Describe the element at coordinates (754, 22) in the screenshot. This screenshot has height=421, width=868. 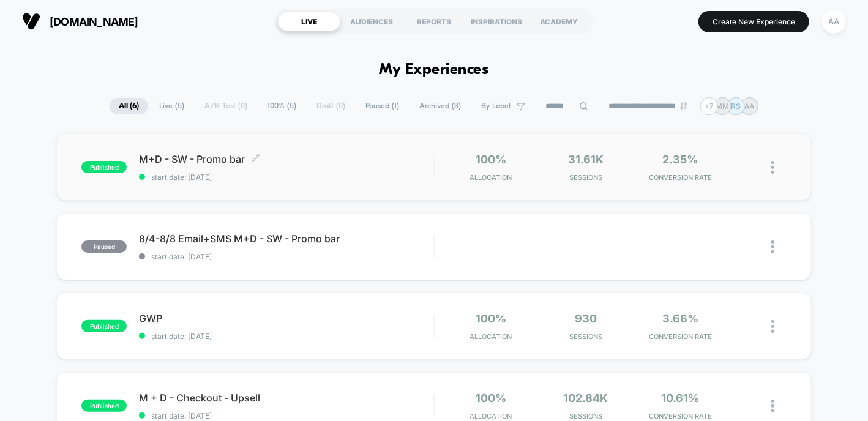
I see `button: Create New Experience` at that location.